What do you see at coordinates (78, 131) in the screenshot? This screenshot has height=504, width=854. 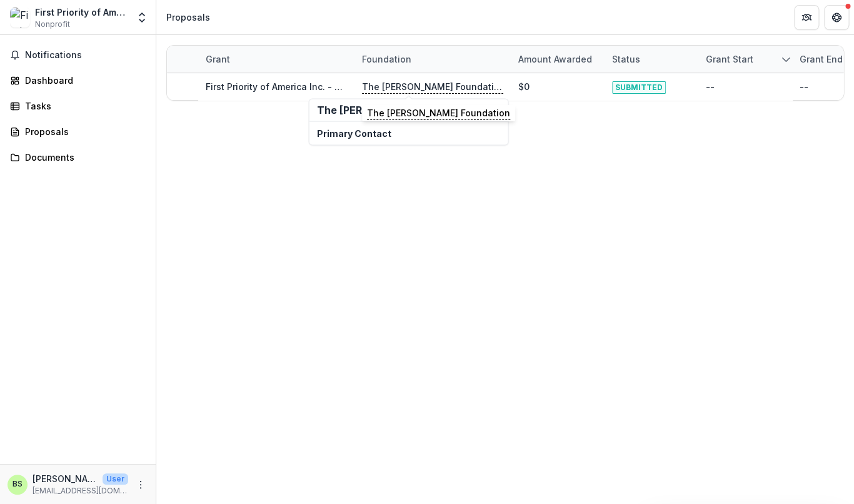 I see `a: Proposals` at bounding box center [78, 131].